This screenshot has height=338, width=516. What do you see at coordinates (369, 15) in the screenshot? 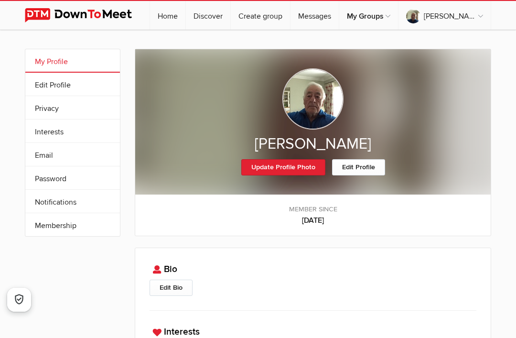
I see `a: My Groups` at bounding box center [369, 15].